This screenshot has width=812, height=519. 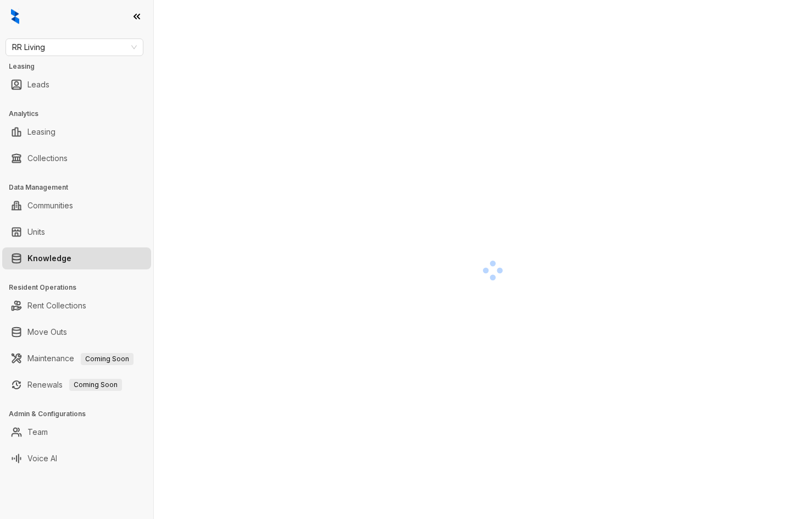 I want to click on a: Collections, so click(x=48, y=158).